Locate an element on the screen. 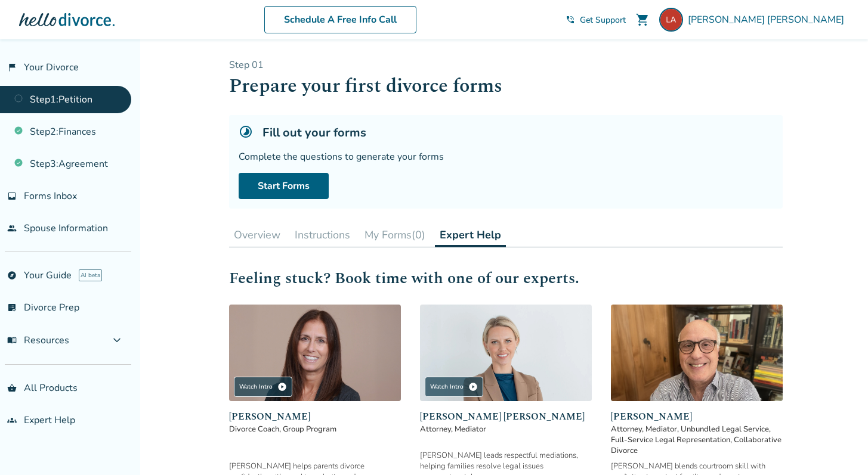 The height and width of the screenshot is (475, 868). span: flag_2 is located at coordinates (12, 68).